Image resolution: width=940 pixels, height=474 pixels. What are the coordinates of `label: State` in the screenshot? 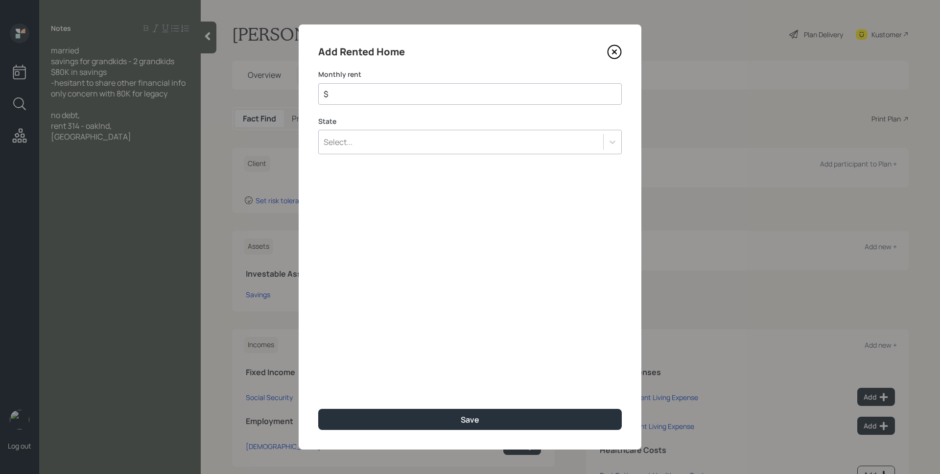 It's located at (470, 121).